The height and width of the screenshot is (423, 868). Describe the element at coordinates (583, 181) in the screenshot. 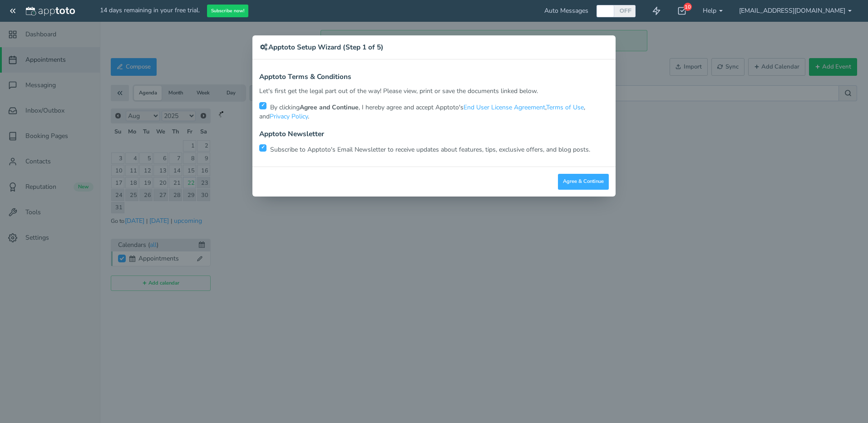

I see `button: Agree & Continue` at that location.